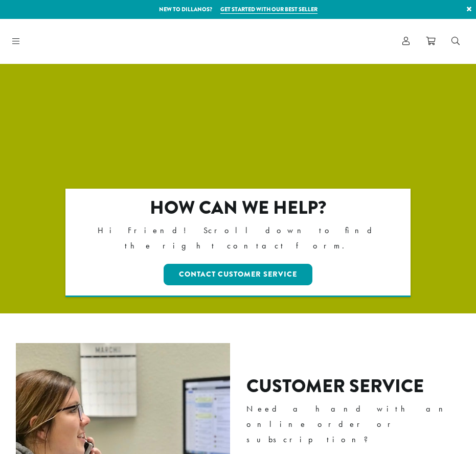  I want to click on p: Hi Friend! Scroll down to find the right contact form., so click(238, 239).